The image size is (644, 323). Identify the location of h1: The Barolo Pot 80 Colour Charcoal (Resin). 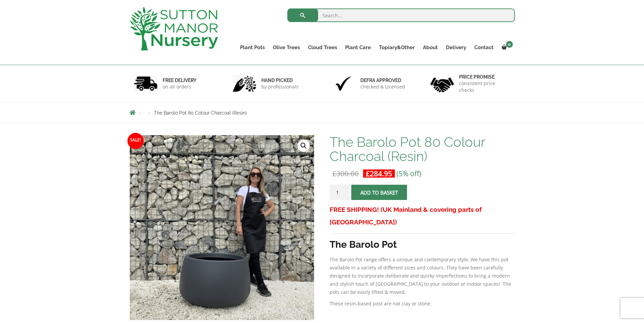
(422, 149).